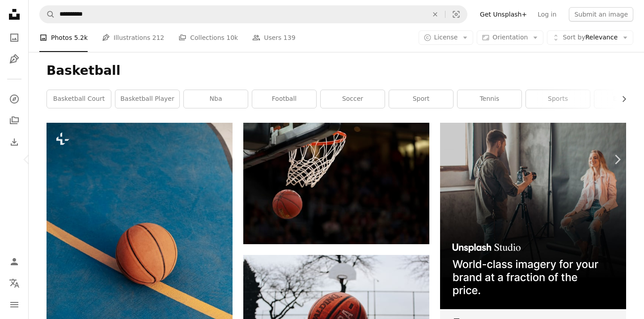  What do you see at coordinates (601, 15) in the screenshot?
I see `button: Submit an image` at bounding box center [601, 15].